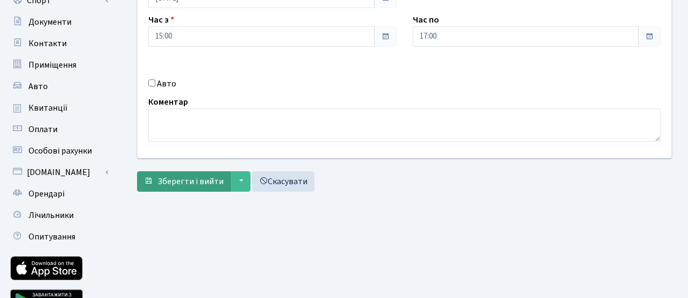 The width and height of the screenshot is (688, 298). What do you see at coordinates (59, 108) in the screenshot?
I see `a: Квитанції` at bounding box center [59, 108].